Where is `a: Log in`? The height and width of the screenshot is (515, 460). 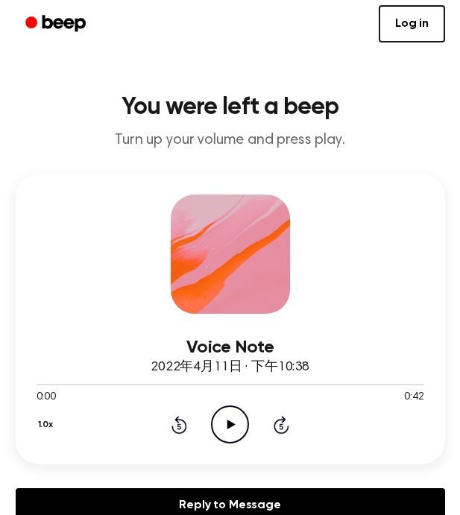
a: Log in is located at coordinates (412, 24).